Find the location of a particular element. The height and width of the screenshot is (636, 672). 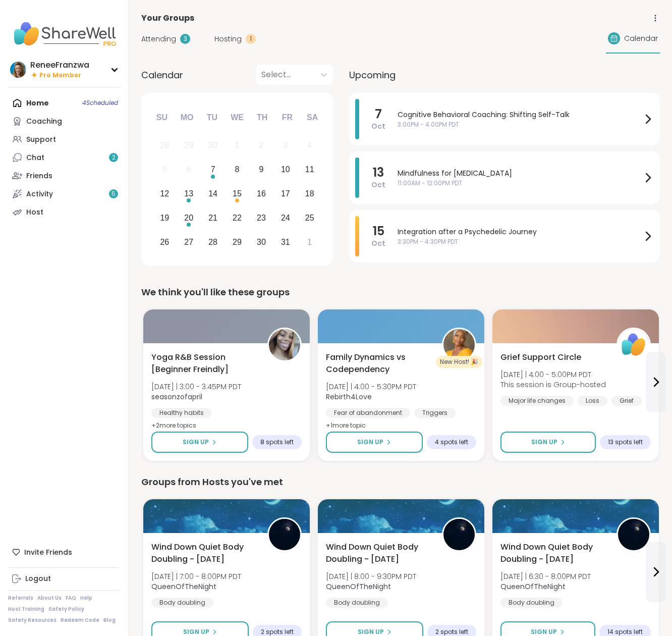

b: Rebirth4Love is located at coordinates (349, 397).